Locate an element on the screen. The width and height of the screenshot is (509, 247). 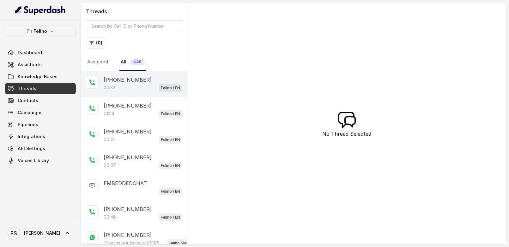
a: Knowledge Bases is located at coordinates (40, 77).